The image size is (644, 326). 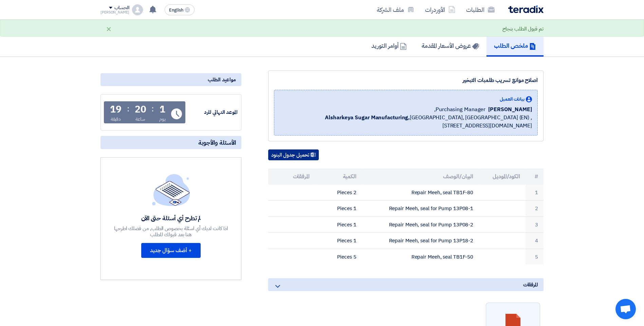 What do you see at coordinates (138, 10) in the screenshot?
I see `img: profile_test.png` at bounding box center [138, 10].